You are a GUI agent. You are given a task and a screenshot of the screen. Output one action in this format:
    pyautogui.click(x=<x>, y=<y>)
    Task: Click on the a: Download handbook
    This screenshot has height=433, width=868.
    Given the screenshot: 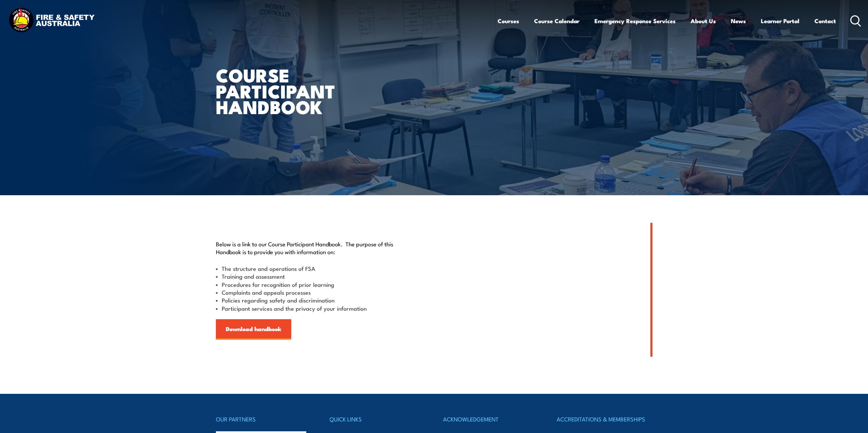 What is the action you would take?
    pyautogui.click(x=253, y=330)
    